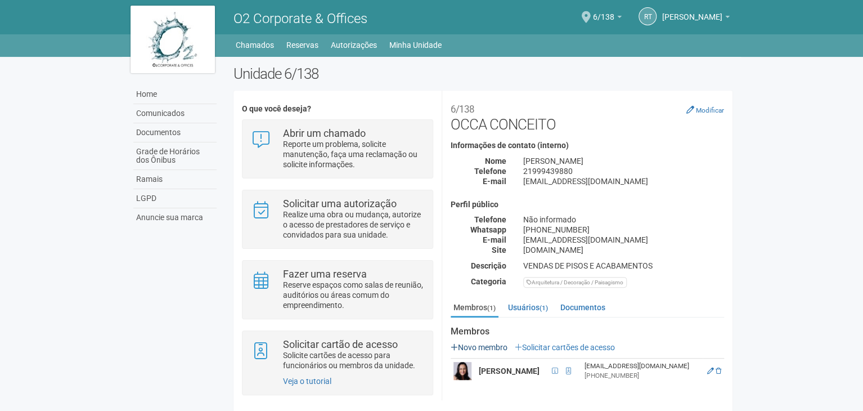  Describe the element at coordinates (489, 266) in the screenshot. I see `strong: Descrição` at that location.